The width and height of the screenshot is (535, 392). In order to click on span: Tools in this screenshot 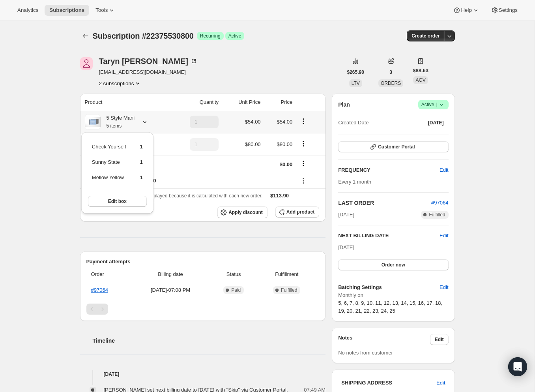, I will do `click(101, 10)`.